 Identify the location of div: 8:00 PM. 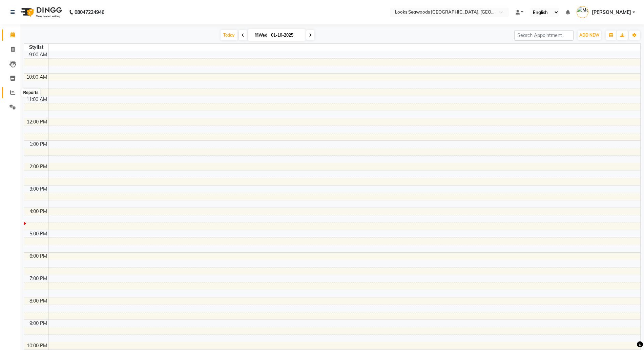
(38, 300).